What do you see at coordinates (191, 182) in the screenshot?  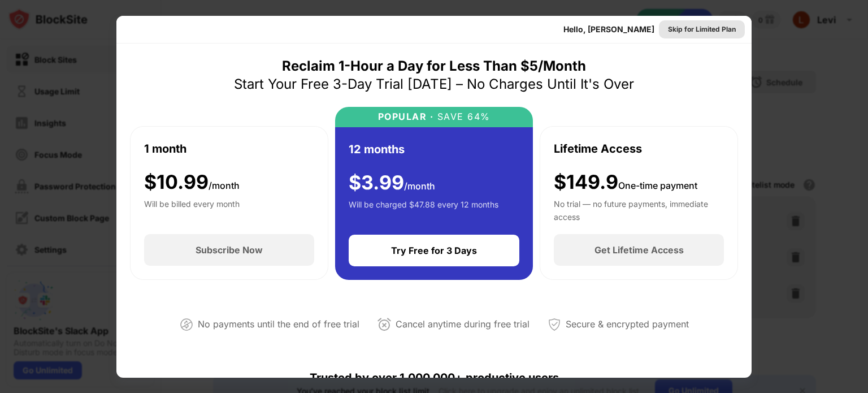 I see `div: $ 10.99` at bounding box center [191, 182].